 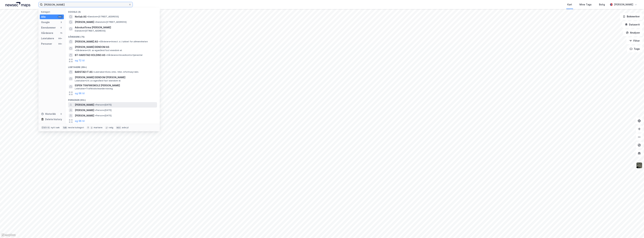 I want to click on span: Gårdeiere • Invest. o.l. lukket for allmennheten, so click(x=123, y=42).